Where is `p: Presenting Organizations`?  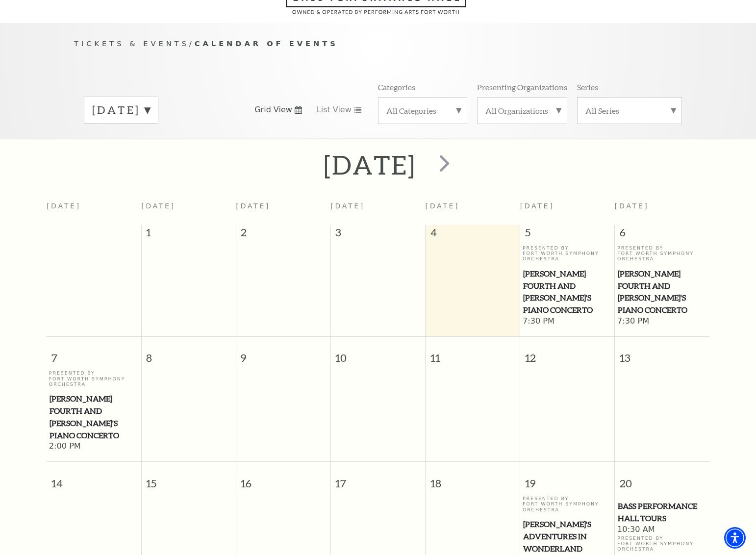
p: Presenting Organizations is located at coordinates (523, 87).